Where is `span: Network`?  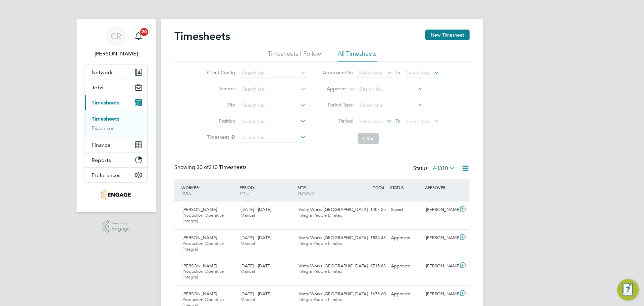 span: Network is located at coordinates (102, 72).